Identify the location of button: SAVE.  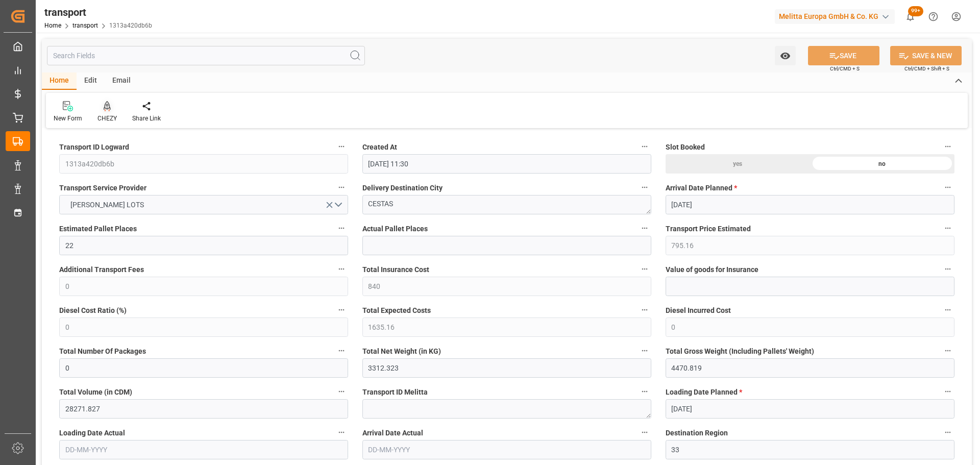
(844, 55).